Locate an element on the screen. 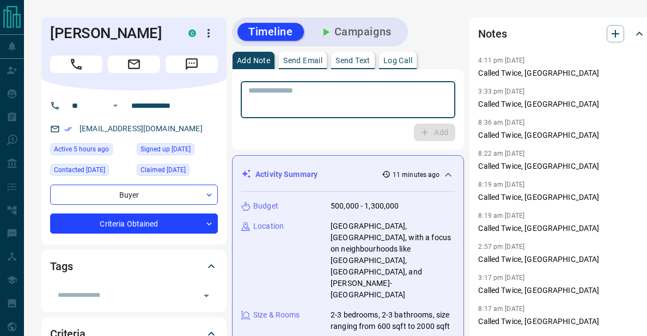  div: Criteria Obtained is located at coordinates (134, 223).